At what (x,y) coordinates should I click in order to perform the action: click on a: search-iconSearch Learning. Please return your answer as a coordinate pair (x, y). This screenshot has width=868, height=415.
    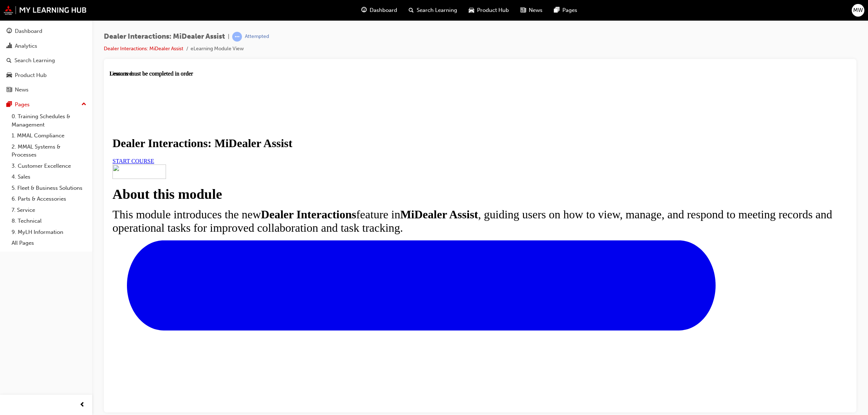
    Looking at the image, I should click on (433, 10).